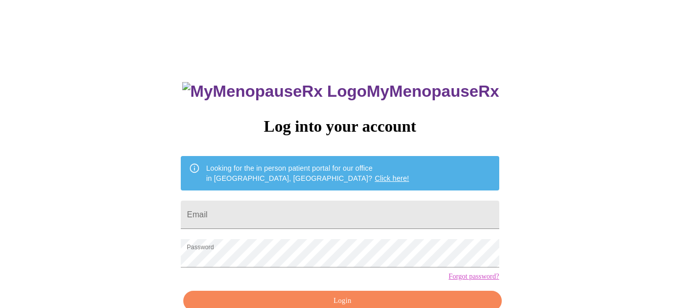 This screenshot has width=680, height=308. I want to click on h3: Log into your account, so click(340, 126).